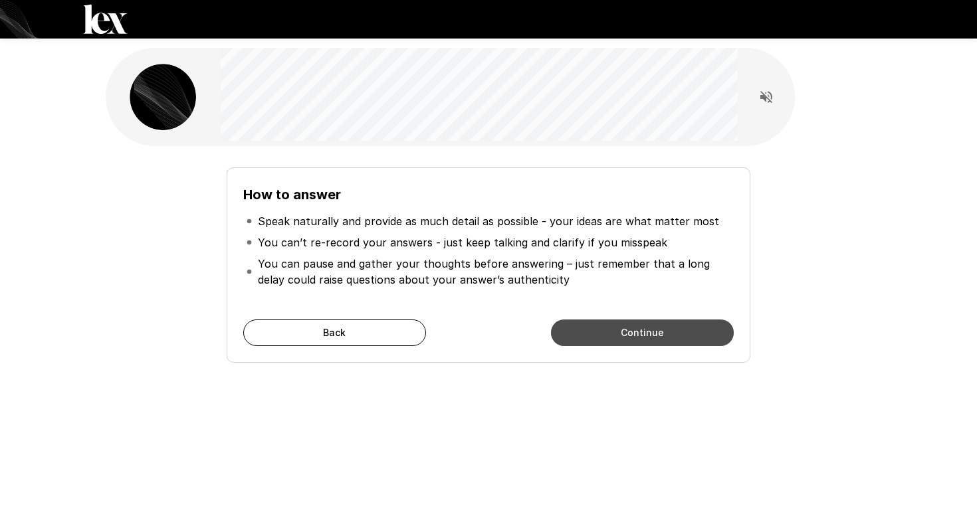  Describe the element at coordinates (334, 333) in the screenshot. I see `button: Back` at that location.